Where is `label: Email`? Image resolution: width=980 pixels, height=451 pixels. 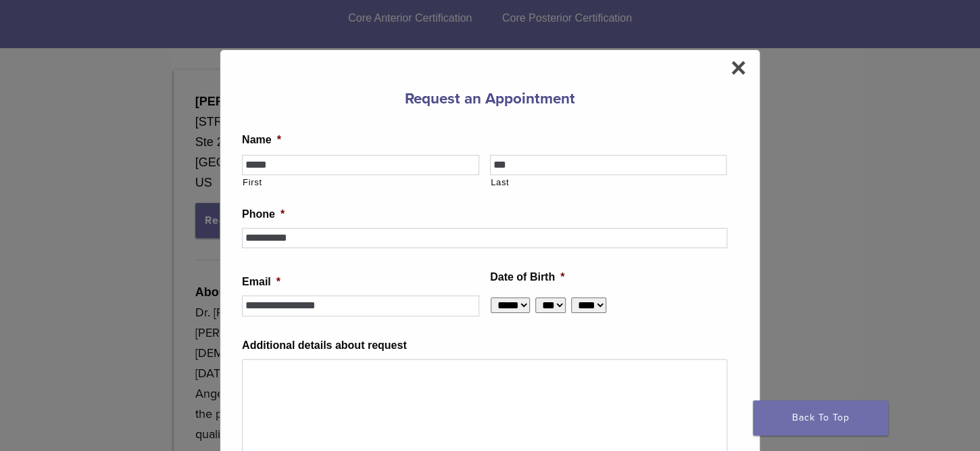 label: Email is located at coordinates (261, 282).